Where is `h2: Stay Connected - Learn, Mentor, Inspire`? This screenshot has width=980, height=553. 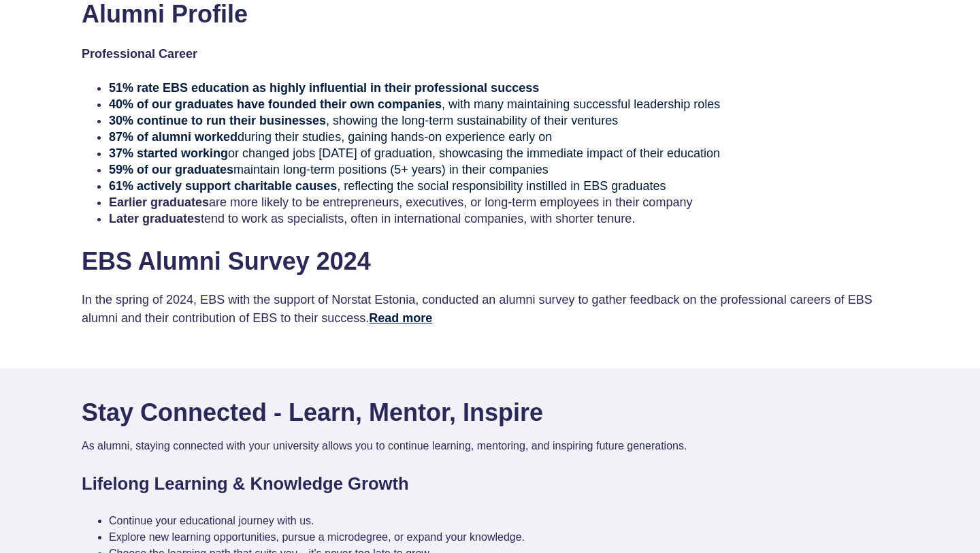
h2: Stay Connected - Learn, Mentor, Inspire is located at coordinates (490, 413).